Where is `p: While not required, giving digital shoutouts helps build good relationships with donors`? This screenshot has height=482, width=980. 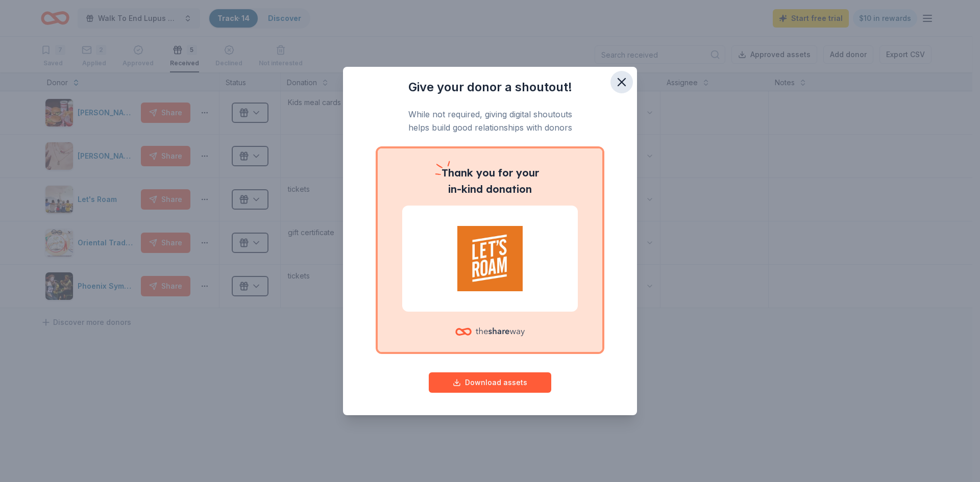
p: While not required, giving digital shoutouts helps build good relationships with donors is located at coordinates (490, 120).